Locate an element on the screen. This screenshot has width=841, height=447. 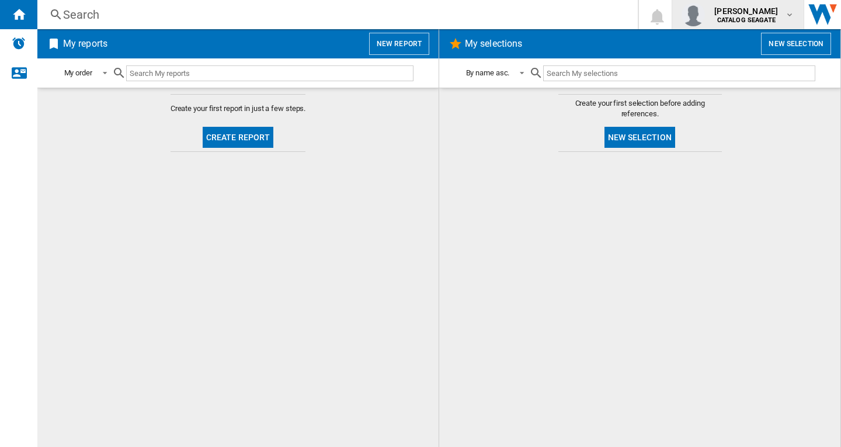
div: Search is located at coordinates (335, 15).